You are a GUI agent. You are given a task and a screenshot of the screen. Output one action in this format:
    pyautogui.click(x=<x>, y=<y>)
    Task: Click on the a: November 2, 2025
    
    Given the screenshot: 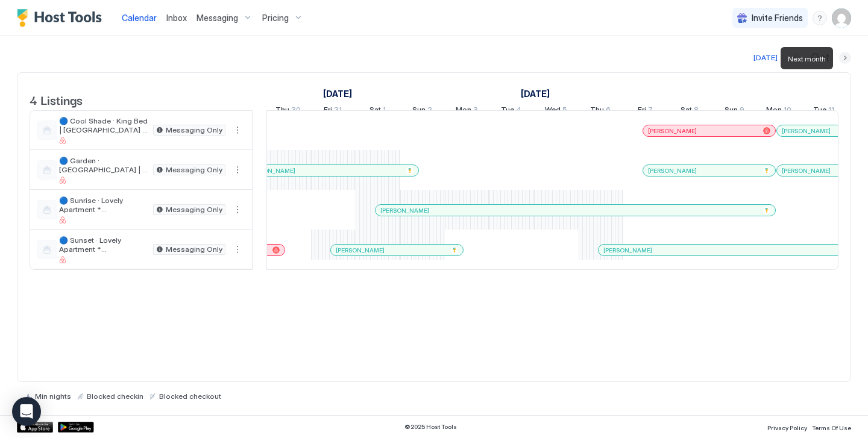 What is the action you would take?
    pyautogui.click(x=422, y=111)
    